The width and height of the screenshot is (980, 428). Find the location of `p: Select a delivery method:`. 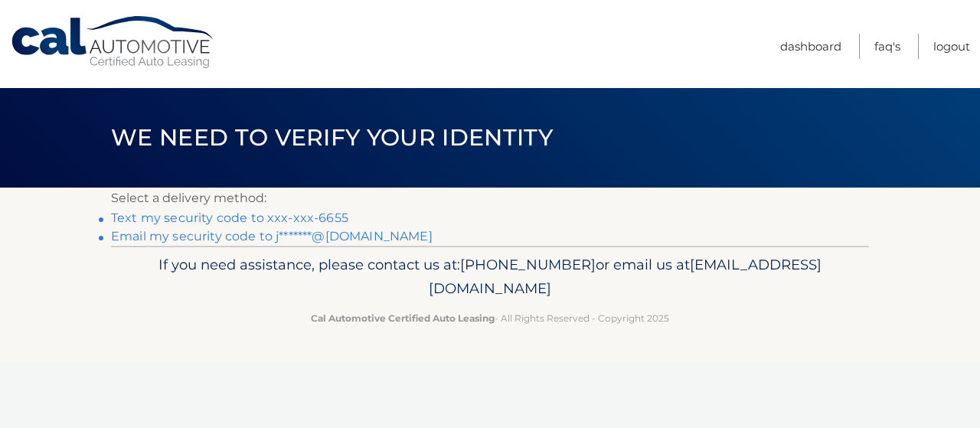

p: Select a delivery method: is located at coordinates (490, 198).